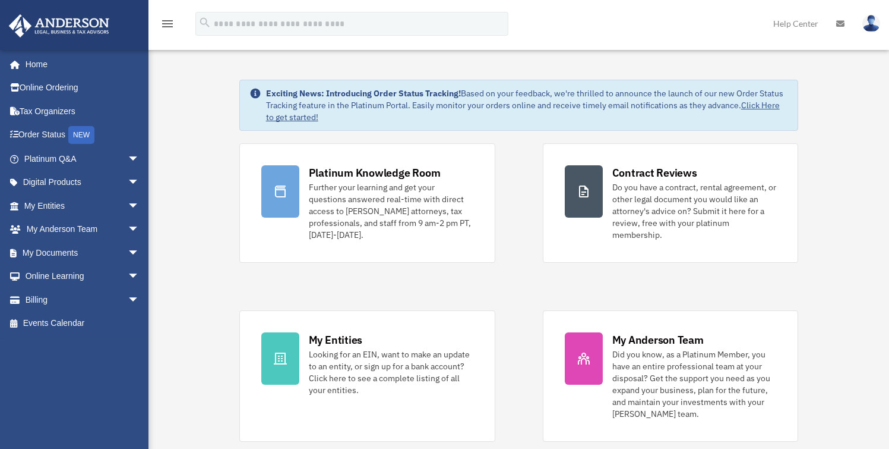  Describe the element at coordinates (83, 253) in the screenshot. I see `a: My Documentsarrow_drop_down` at that location.